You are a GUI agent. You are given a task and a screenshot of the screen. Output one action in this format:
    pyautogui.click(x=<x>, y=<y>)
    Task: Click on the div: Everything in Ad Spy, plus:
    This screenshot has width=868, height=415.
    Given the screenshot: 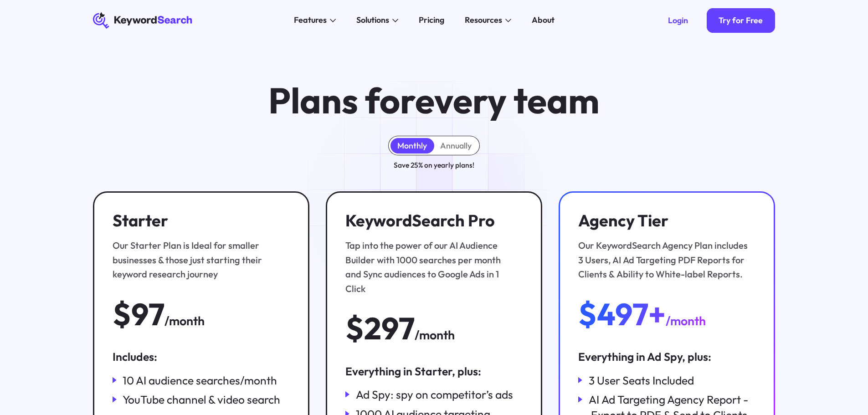 What is the action you would take?
    pyautogui.click(x=667, y=357)
    